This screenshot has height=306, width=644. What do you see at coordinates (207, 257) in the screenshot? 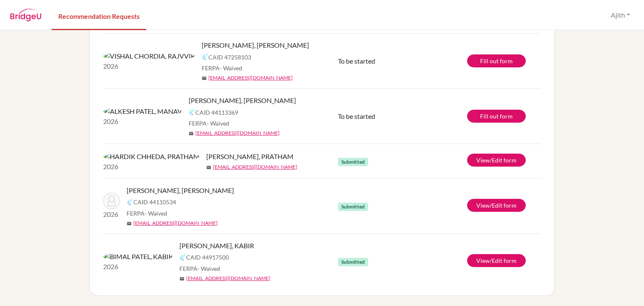
I see `span: CAID 44917500` at bounding box center [207, 257].